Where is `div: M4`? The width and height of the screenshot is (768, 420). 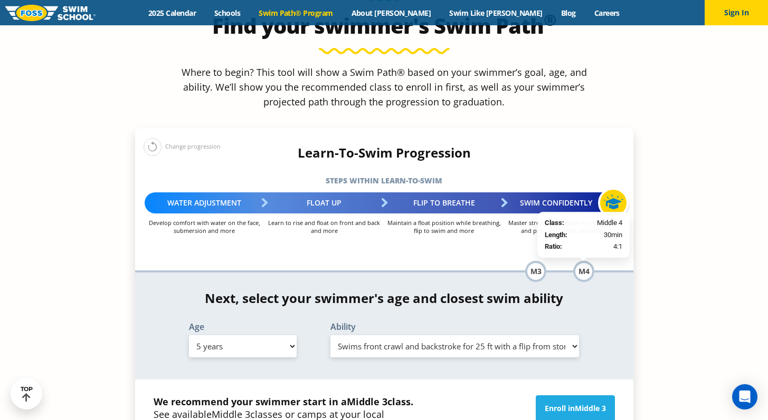 div: M4 is located at coordinates (583, 272).